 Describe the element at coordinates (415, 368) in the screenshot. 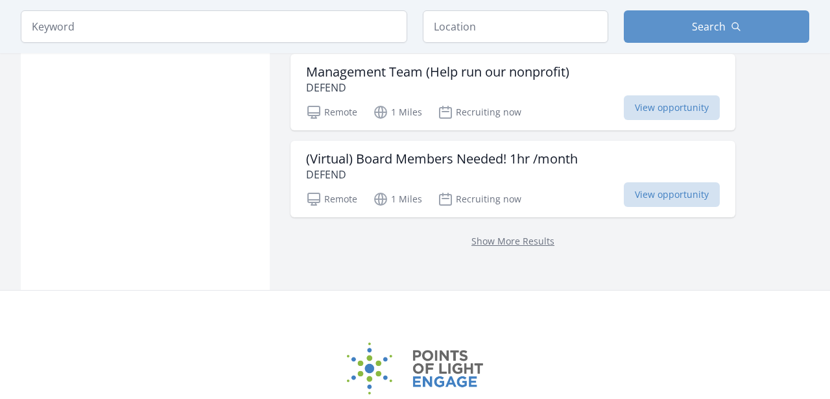

I see `img: Points of Light Engage` at that location.